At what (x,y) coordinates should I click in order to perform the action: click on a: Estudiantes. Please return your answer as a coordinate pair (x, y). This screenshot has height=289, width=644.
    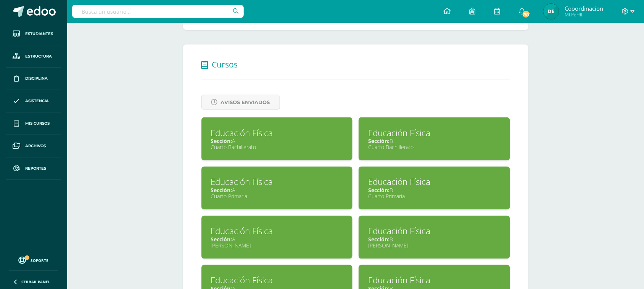
    Looking at the image, I should click on (34, 34).